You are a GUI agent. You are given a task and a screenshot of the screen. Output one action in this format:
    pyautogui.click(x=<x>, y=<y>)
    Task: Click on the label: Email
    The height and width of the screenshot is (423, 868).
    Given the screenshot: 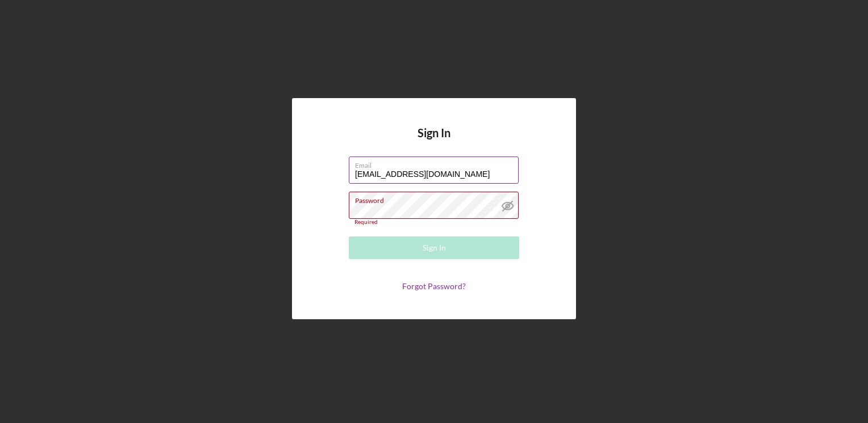 What is the action you would take?
    pyautogui.click(x=437, y=163)
    